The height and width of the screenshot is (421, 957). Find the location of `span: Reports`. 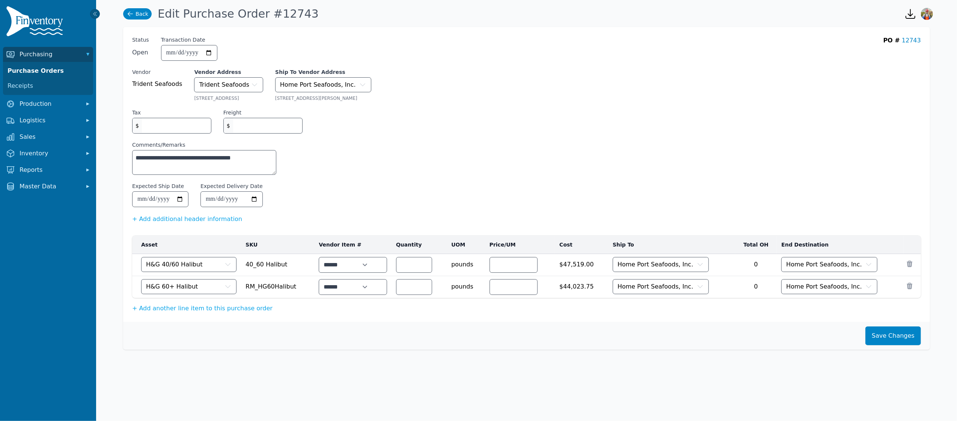

span: Reports is located at coordinates (50, 170).